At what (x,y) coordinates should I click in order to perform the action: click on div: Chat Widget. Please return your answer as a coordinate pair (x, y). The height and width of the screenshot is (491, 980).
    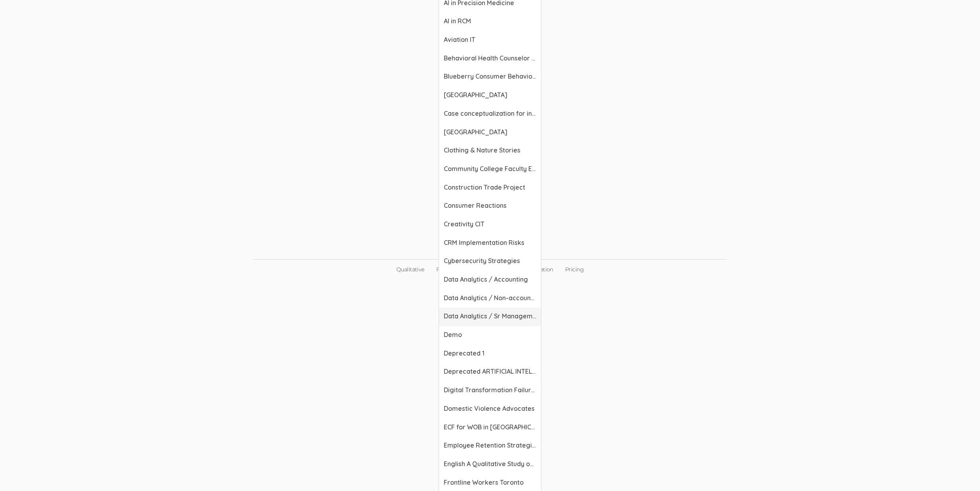
    Looking at the image, I should click on (960, 472).